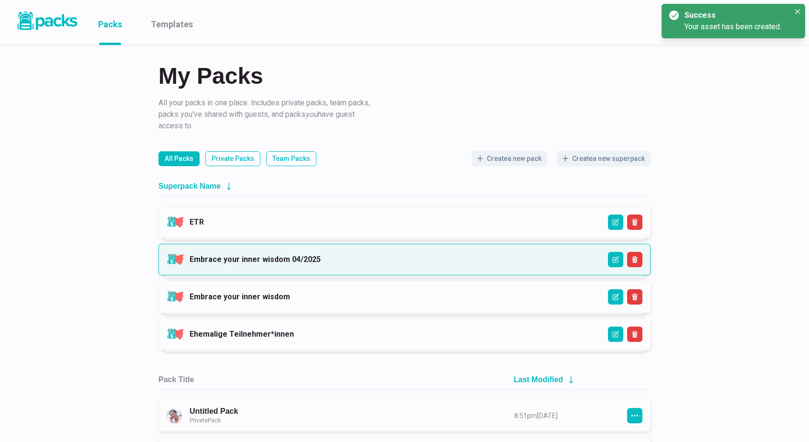  What do you see at coordinates (312, 114) in the screenshot?
I see `i: you` at bounding box center [312, 114].